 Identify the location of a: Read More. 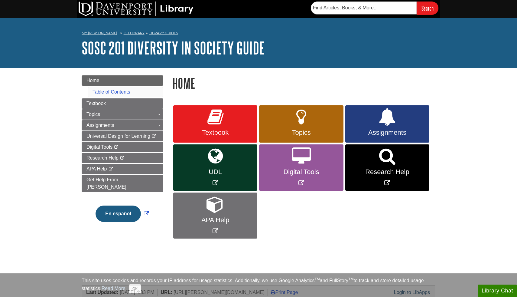
(113, 288).